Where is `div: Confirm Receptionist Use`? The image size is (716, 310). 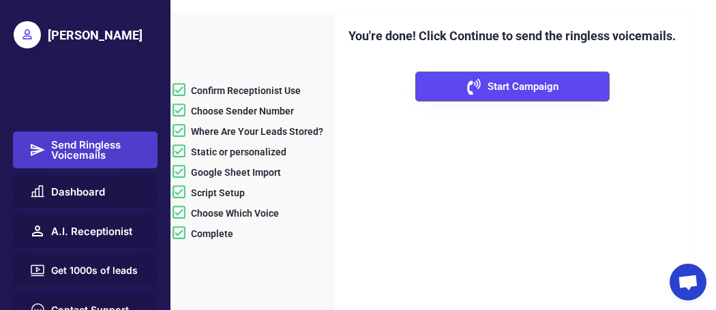
div: Confirm Receptionist Use is located at coordinates (245, 91).